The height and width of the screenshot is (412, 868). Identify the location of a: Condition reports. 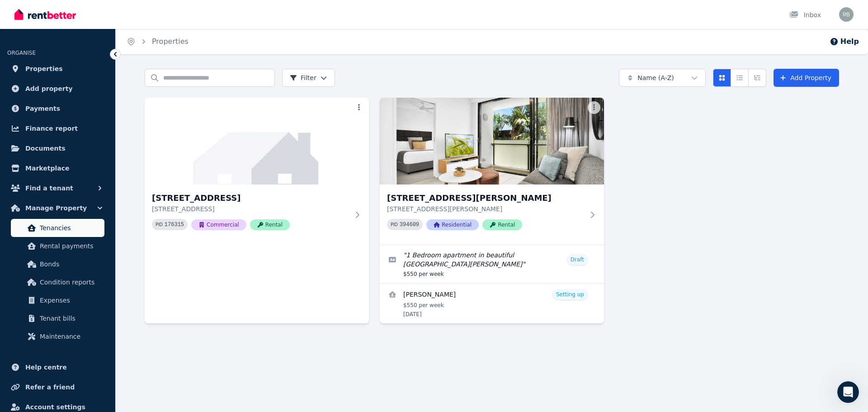
(57, 282).